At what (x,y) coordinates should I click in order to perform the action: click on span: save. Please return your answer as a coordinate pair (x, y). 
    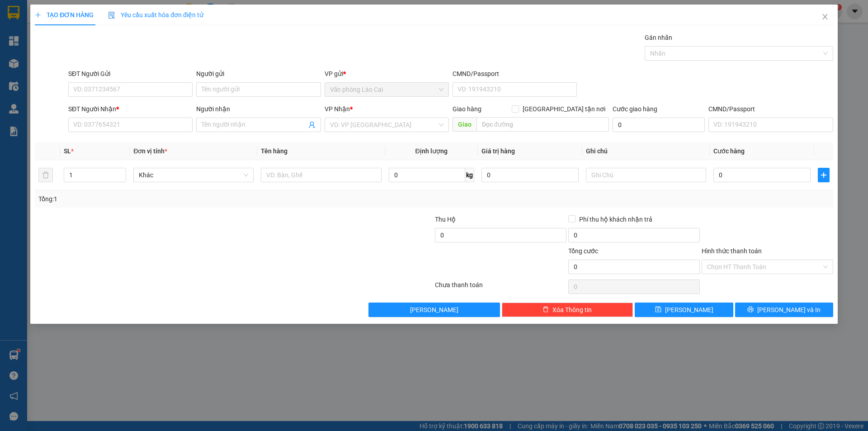
    Looking at the image, I should click on (658, 309).